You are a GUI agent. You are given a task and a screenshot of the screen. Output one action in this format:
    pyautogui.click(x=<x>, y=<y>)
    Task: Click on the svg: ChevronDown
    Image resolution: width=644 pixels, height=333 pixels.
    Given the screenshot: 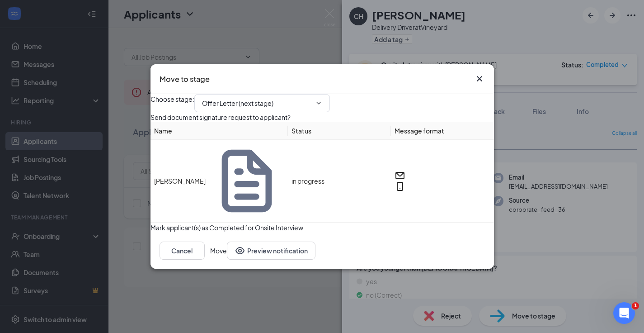 What is the action you would take?
    pyautogui.click(x=319, y=104)
    